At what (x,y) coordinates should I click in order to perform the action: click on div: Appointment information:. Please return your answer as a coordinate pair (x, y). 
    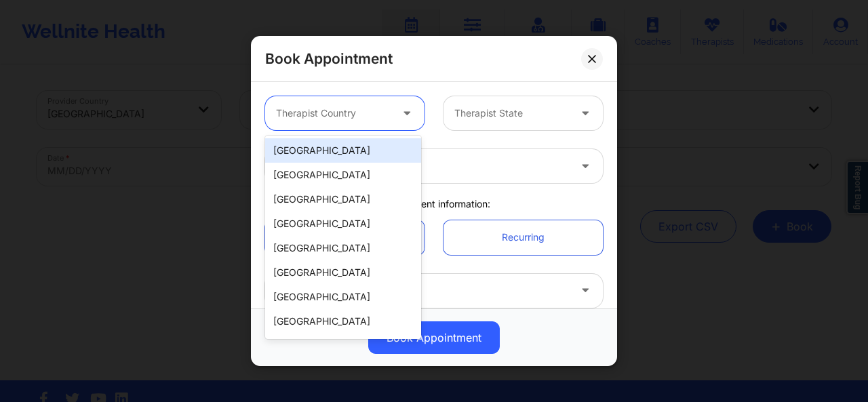
    Looking at the image, I should click on (434, 204).